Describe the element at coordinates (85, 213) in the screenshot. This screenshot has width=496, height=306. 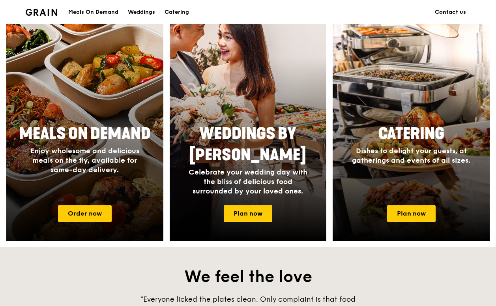
I see `a: Order now` at that location.